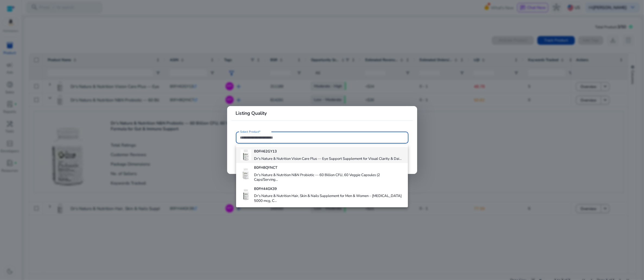  I want to click on h4: Dr's Nature & Nutrition N&N Probiotic — 60 Billion CFU, 60 Veggie Capsules (2 Caps/Serving..., so click(328, 177).